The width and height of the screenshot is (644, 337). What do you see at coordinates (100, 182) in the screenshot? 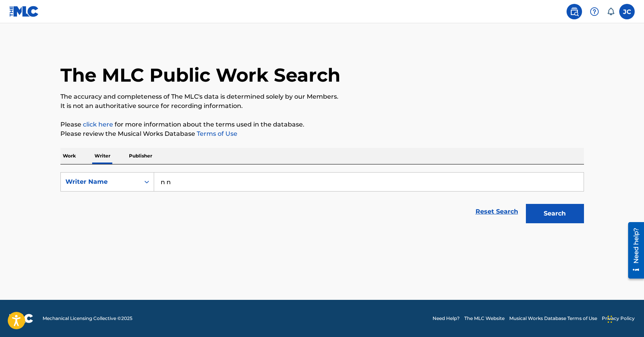
I see `div: Writer Name` at bounding box center [100, 182].